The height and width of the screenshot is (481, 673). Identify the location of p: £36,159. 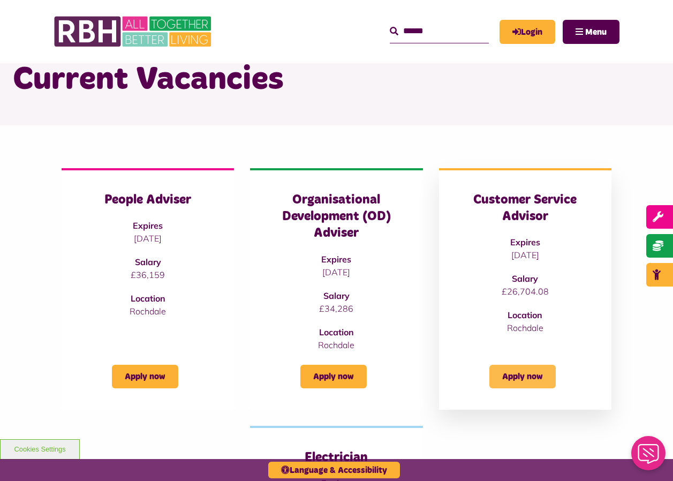
(148, 275).